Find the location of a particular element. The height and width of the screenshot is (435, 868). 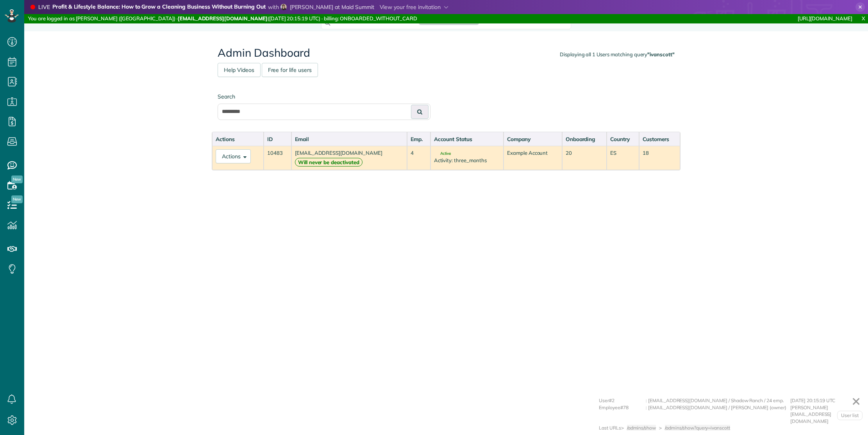

td: ES is located at coordinates (623, 158).